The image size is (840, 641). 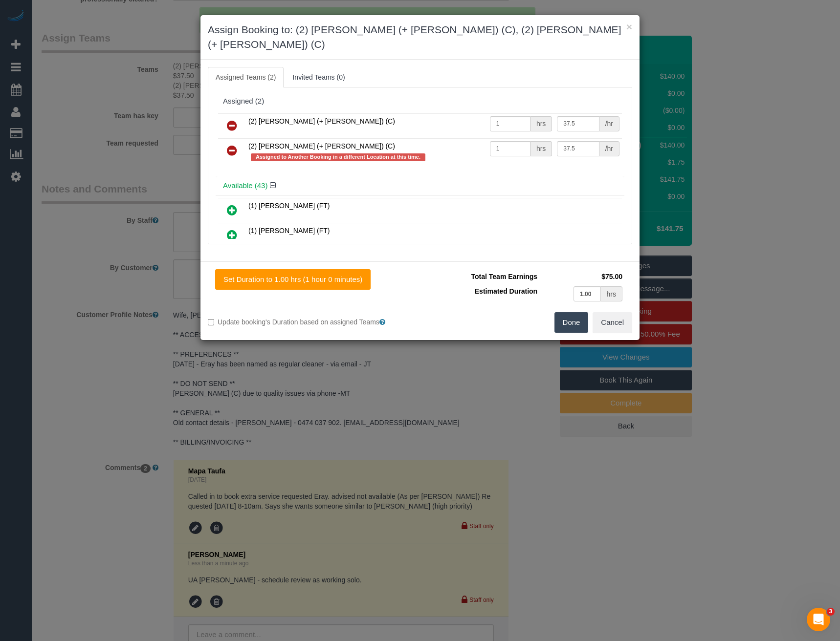 What do you see at coordinates (571, 322) in the screenshot?
I see `button: Done` at bounding box center [571, 322].